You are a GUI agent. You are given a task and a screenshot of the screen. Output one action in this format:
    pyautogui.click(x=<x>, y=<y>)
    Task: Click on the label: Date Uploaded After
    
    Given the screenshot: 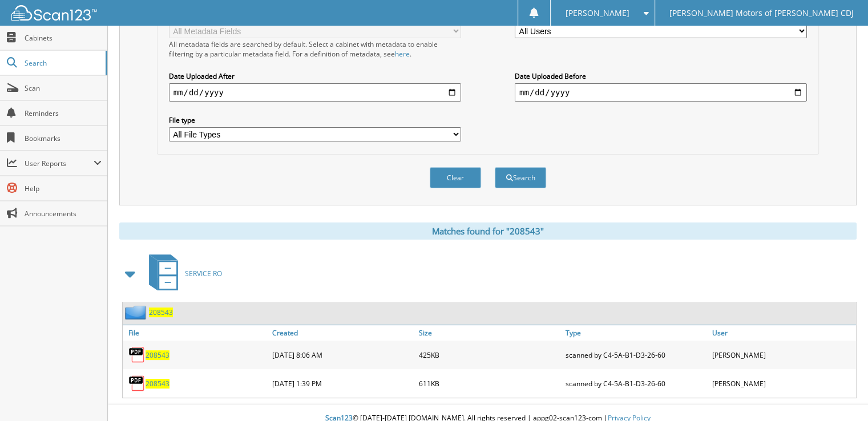 What is the action you would take?
    pyautogui.click(x=315, y=76)
    